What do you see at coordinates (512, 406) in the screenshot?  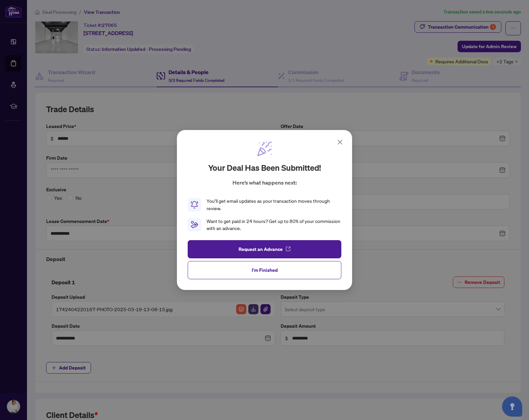 I see `button: Open asap` at bounding box center [512, 406].